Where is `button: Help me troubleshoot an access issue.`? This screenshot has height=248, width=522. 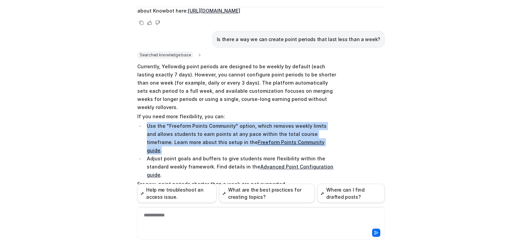
button: Help me troubleshoot an access issue. is located at coordinates (177, 193).